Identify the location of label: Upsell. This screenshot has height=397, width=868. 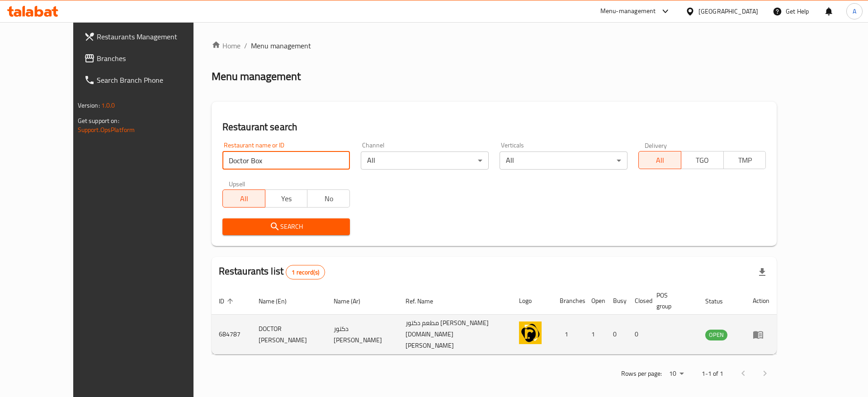
(237, 183).